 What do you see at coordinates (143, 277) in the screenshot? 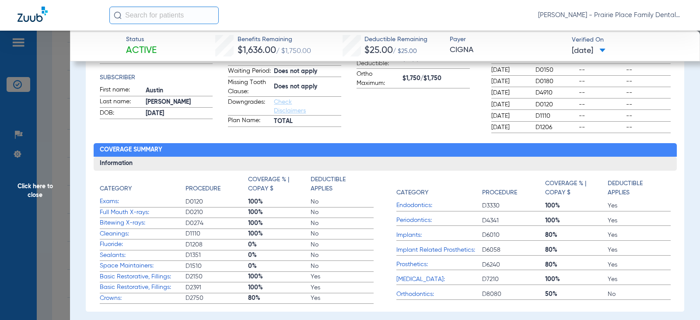
I see `span: Basic Restorative, Fillings:` at bounding box center [143, 277].